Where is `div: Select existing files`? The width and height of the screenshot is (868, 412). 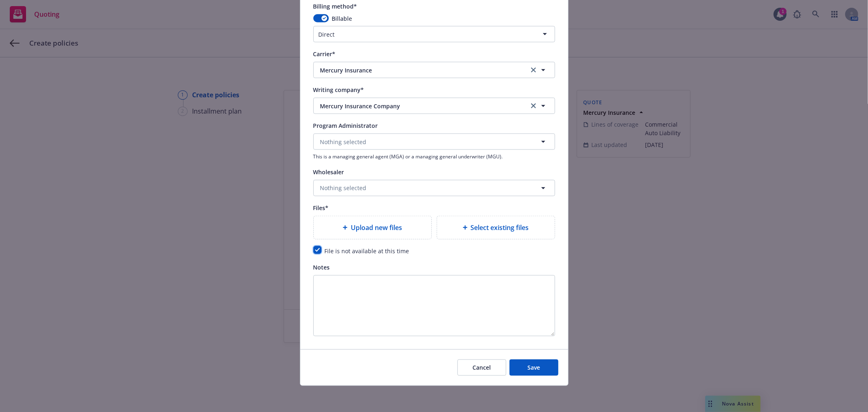
div: Select existing files is located at coordinates (496, 228).